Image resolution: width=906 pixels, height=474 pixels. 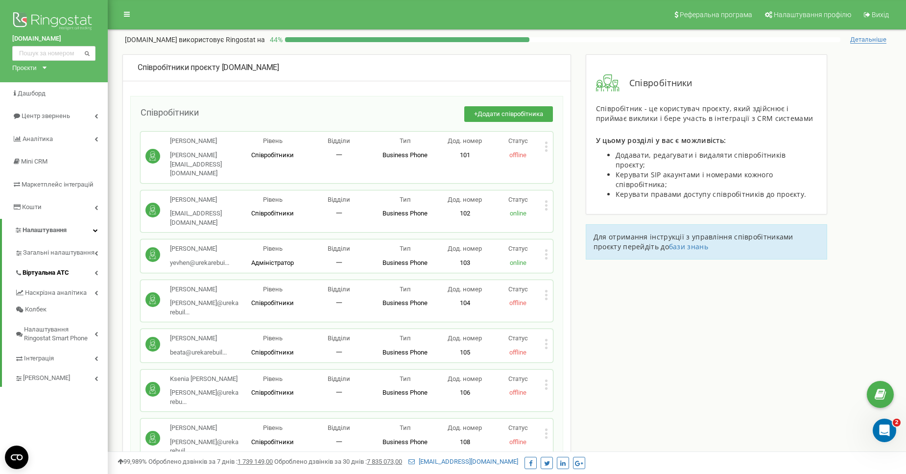 I want to click on span: beata@urekarebuil..., so click(x=198, y=352).